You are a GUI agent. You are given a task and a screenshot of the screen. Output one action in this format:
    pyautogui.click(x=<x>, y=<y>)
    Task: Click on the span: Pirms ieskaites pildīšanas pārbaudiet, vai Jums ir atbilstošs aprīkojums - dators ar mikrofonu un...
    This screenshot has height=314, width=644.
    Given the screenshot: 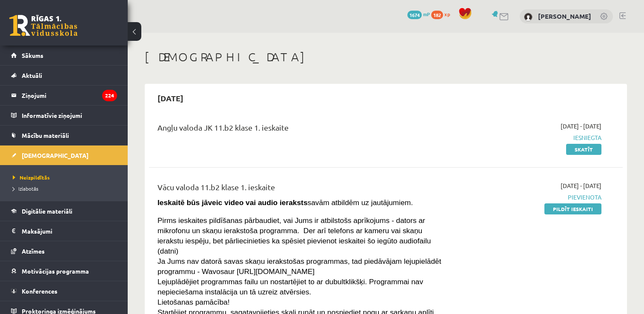 What is the action you would take?
    pyautogui.click(x=294, y=235)
    